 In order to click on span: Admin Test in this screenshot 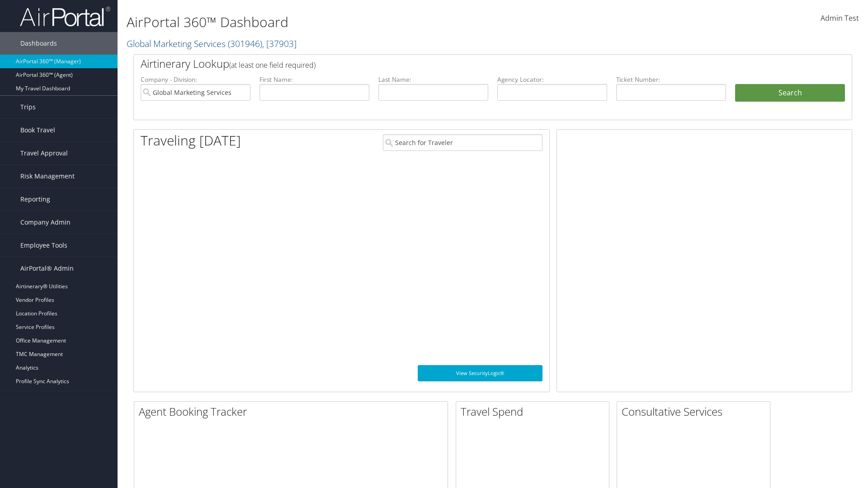, I will do `click(840, 18)`.